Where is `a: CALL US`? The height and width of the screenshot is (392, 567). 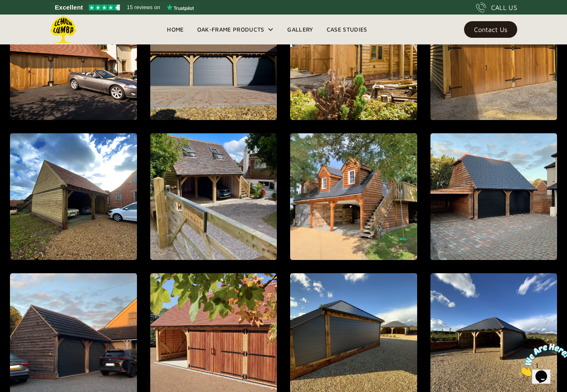
a: CALL US is located at coordinates (497, 8).